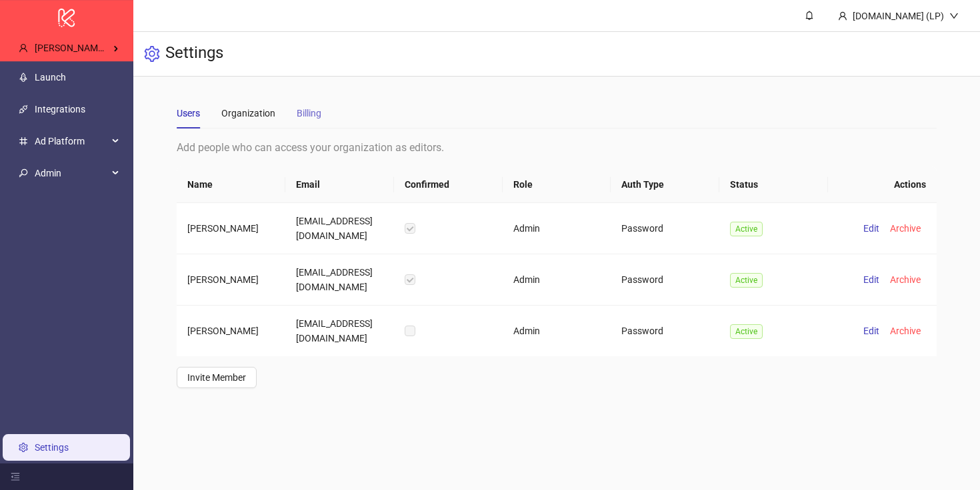 Image resolution: width=980 pixels, height=490 pixels. Describe the element at coordinates (773, 184) in the screenshot. I see `th: Status` at that location.